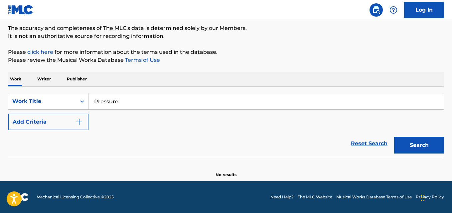 The height and width of the screenshot is (213, 452). Describe the element at coordinates (226, 52) in the screenshot. I see `p: Please for more information about the terms used in the database.` at that location.